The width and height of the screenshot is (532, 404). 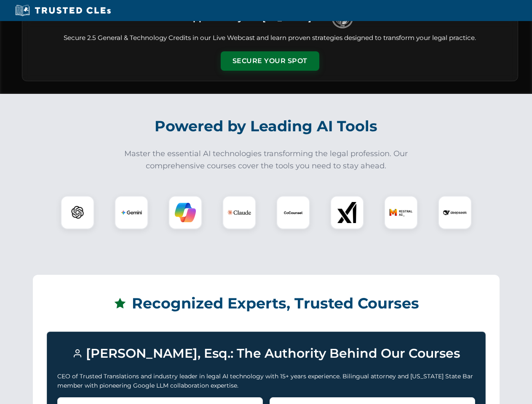 I want to click on div: ChatGPT, so click(x=77, y=213).